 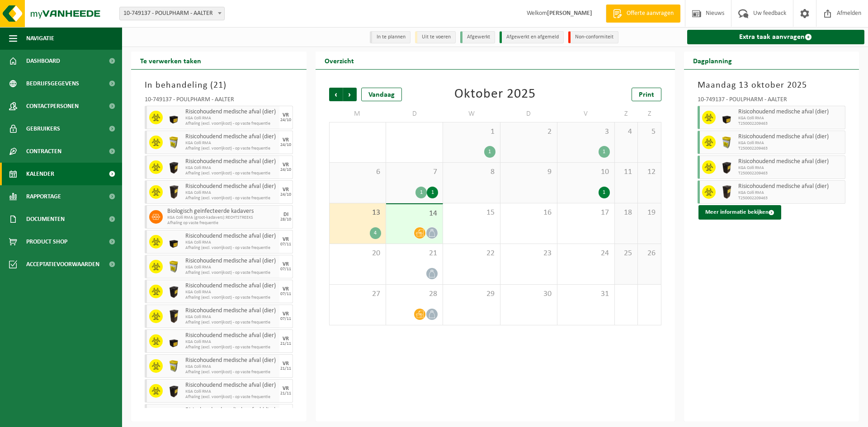 I want to click on span: 18, so click(x=626, y=212).